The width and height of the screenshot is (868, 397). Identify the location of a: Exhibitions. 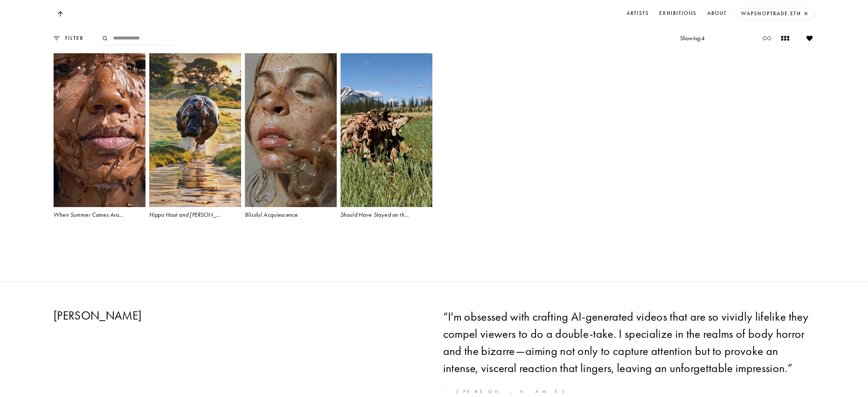
(678, 14).